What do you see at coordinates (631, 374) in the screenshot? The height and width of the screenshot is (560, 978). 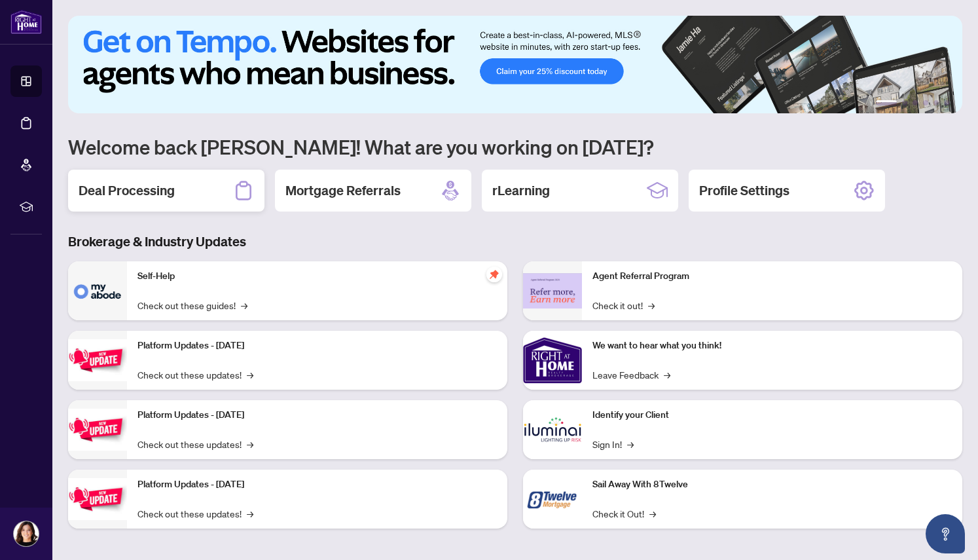 I see `a: Leave Feedback→` at bounding box center [631, 374].